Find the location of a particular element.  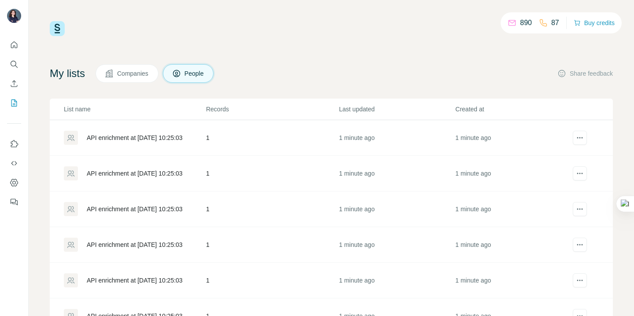

button: Feedback is located at coordinates (14, 202).